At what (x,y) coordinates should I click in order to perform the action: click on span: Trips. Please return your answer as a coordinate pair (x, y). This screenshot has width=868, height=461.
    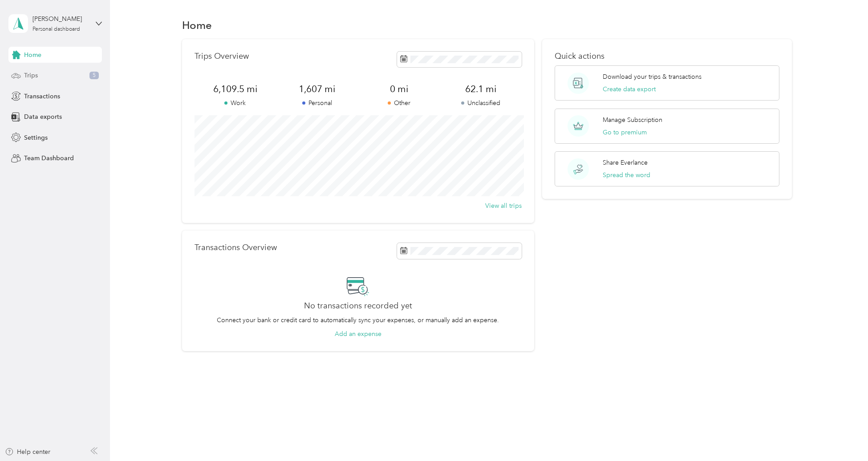
    Looking at the image, I should click on (31, 75).